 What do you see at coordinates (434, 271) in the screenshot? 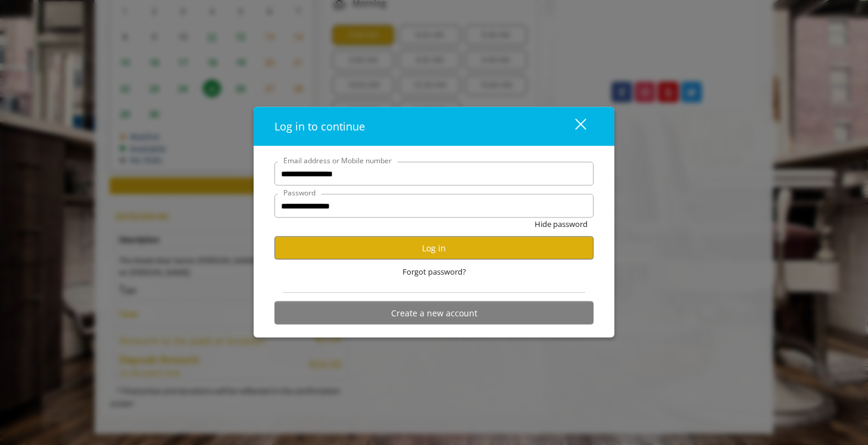
I see `span: Forgot password?` at bounding box center [434, 271].